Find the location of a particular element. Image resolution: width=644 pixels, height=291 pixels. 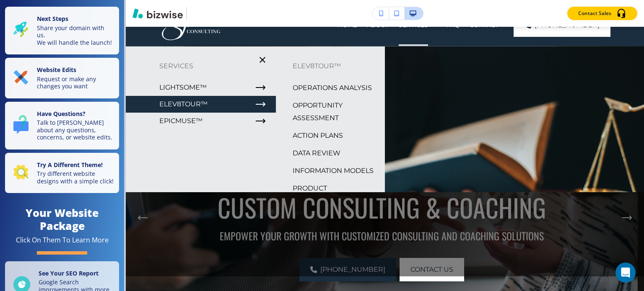

p: LIGHTSOME™ is located at coordinates (183, 87).